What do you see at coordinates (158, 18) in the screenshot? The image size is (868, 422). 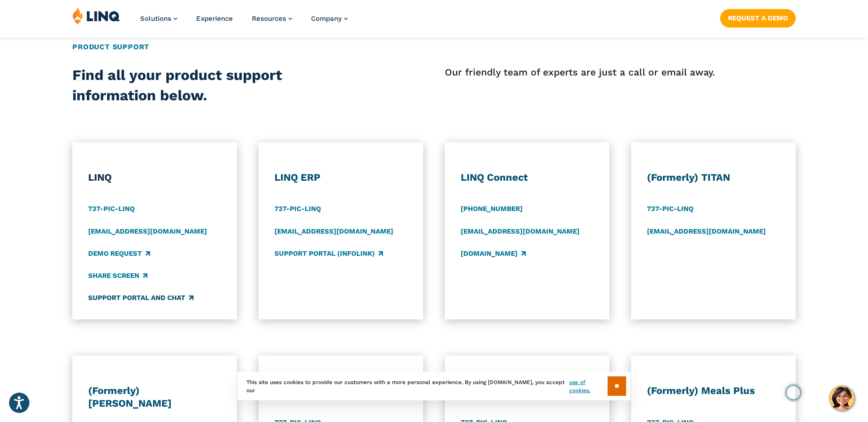 I see `a: Solutions` at bounding box center [158, 18].